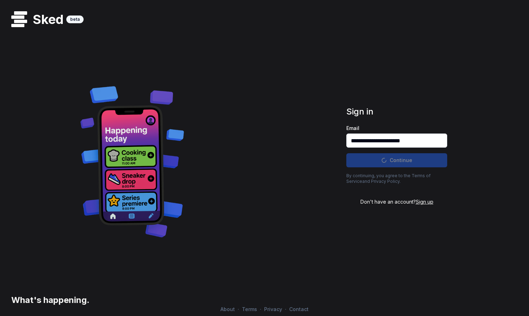  What do you see at coordinates (299, 309) in the screenshot?
I see `a: Contact` at bounding box center [299, 309].